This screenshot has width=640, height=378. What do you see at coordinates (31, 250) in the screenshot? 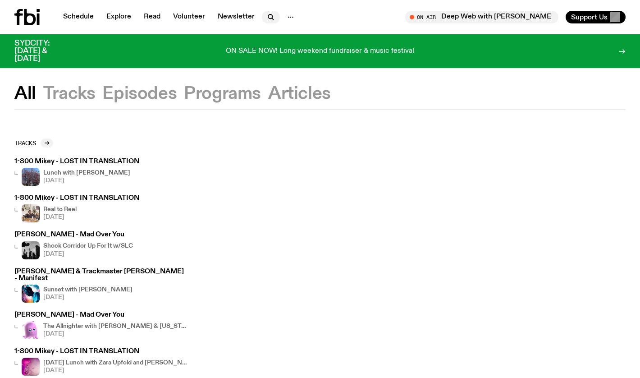
I see `img: shock corridor 4 SLC` at bounding box center [31, 250].